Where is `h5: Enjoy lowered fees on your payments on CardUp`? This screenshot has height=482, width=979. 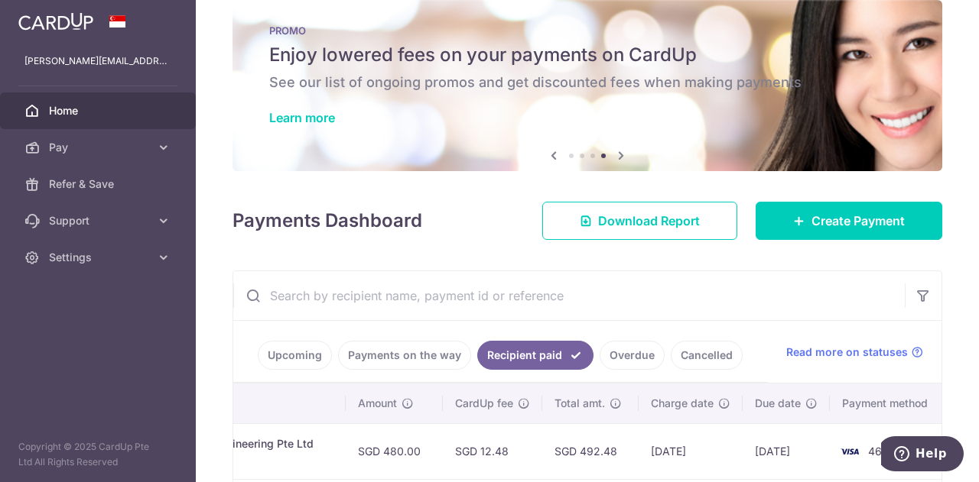 h5: Enjoy lowered fees on your payments on CardUp is located at coordinates (587, 55).